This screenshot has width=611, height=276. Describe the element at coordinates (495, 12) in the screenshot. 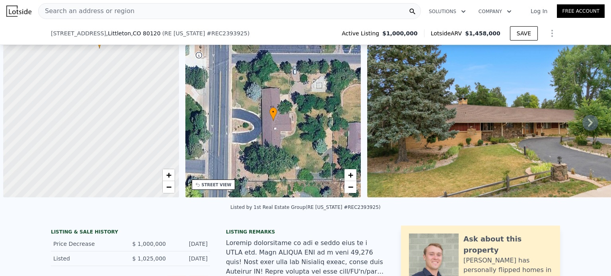

I see `button: Company` at that location.